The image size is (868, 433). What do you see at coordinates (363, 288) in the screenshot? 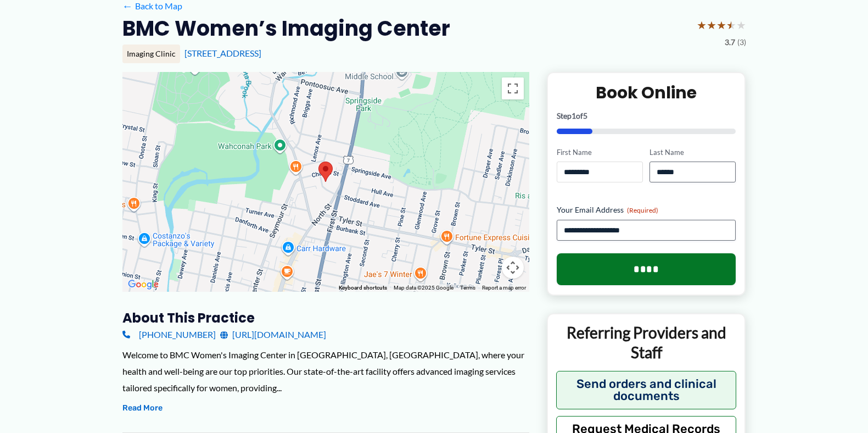
I see `button: Keyboard shortcuts` at bounding box center [363, 288].